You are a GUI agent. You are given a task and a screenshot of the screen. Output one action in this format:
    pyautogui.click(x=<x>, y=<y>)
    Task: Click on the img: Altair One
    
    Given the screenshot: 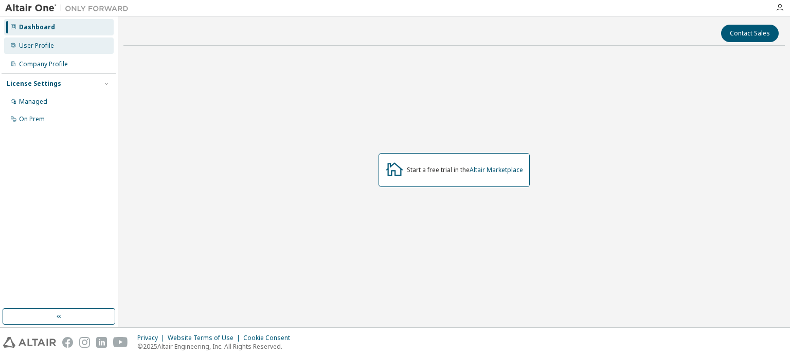 What is the action you would take?
    pyautogui.click(x=69, y=8)
    